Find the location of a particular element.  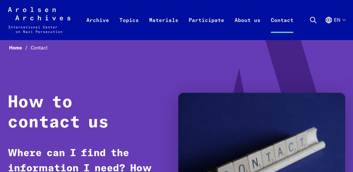

strong: How to contact us is located at coordinates (58, 113).